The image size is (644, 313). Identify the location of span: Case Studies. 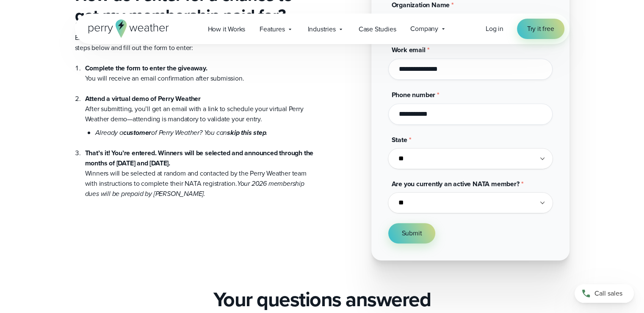
(377, 29).